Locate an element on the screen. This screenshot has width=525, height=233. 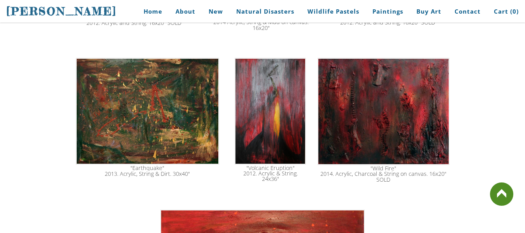
div: "Avalanche" 2012. Acrylic and String. 16x20" SOLD is located at coordinates (134, 20).